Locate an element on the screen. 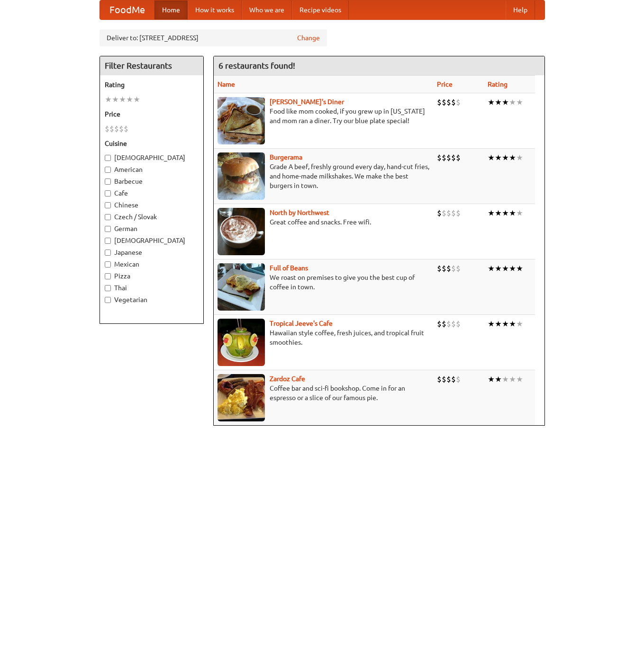  label: German is located at coordinates (151, 229).